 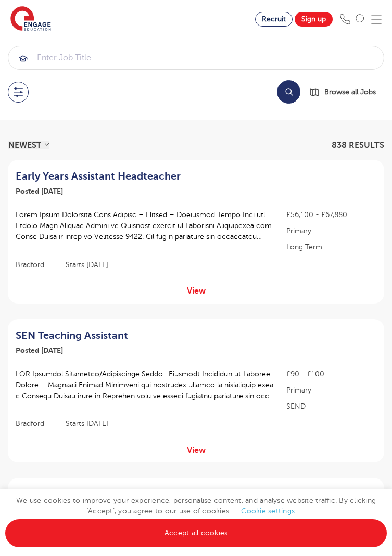 I want to click on span: Browse all Jobs, so click(x=350, y=91).